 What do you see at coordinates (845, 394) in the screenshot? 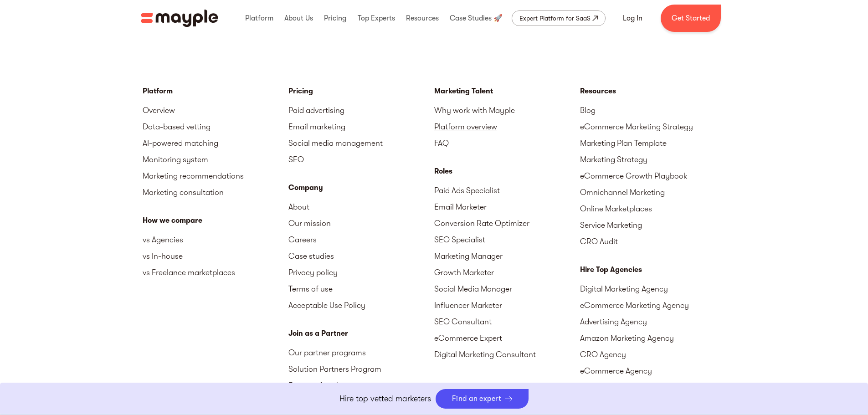
I see `div: Chat Widget` at bounding box center [845, 394].